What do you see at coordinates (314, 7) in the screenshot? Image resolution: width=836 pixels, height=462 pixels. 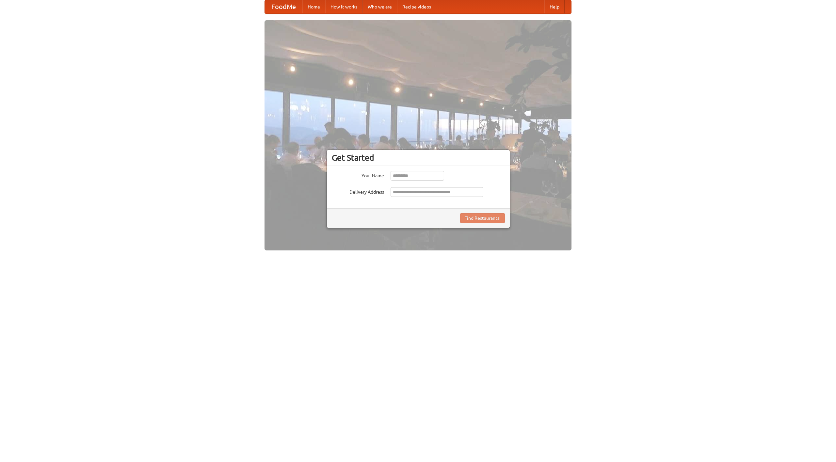 I see `a: Home` at bounding box center [314, 7].